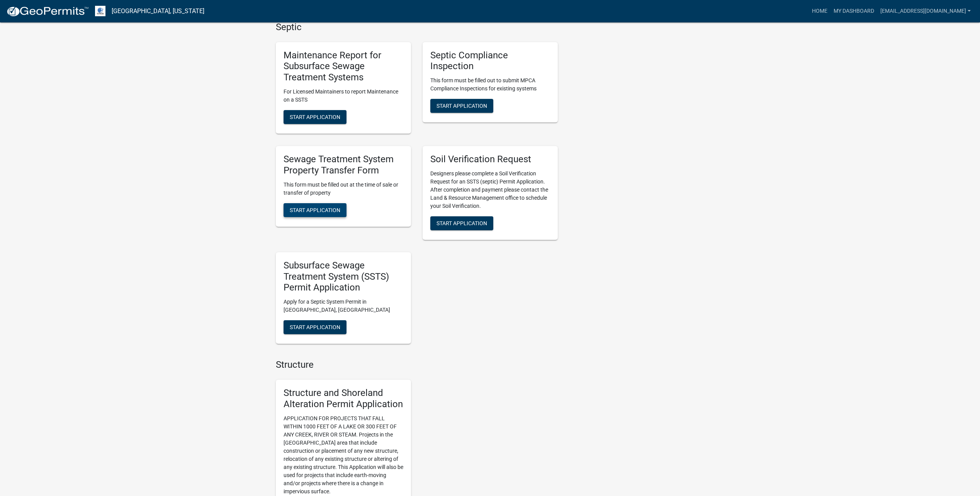 This screenshot has height=496, width=980. Describe the element at coordinates (343, 165) in the screenshot. I see `h5: Sewage Treatment System Property Transfer Form` at that location.